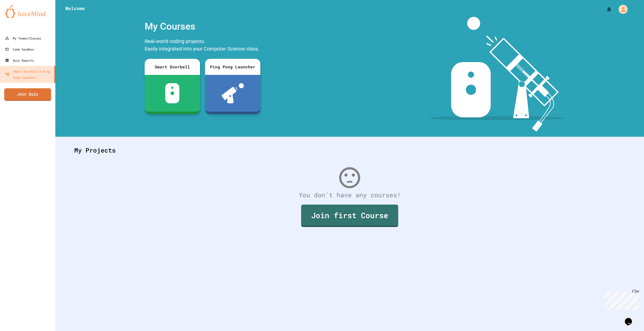 This screenshot has width=644, height=331. What do you see at coordinates (172, 67) in the screenshot?
I see `div: Smart Doorbell` at bounding box center [172, 67].